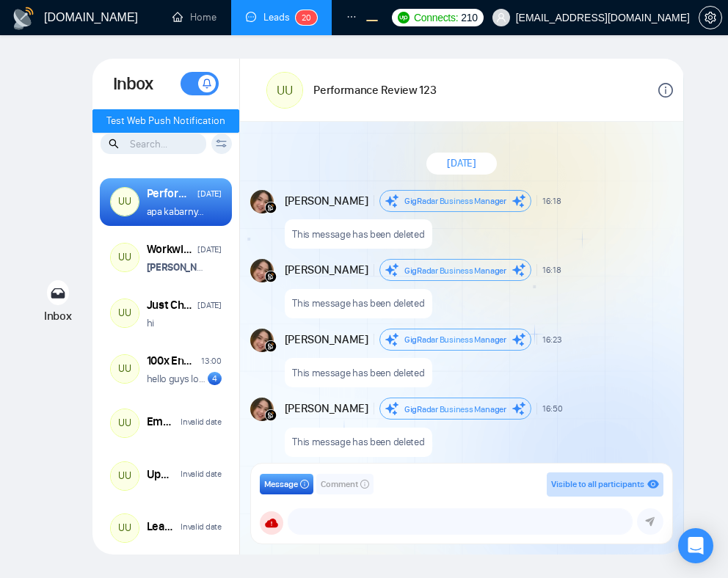 Image resolution: width=728 pixels, height=578 pixels. I want to click on span: ellipsis, so click(352, 17).